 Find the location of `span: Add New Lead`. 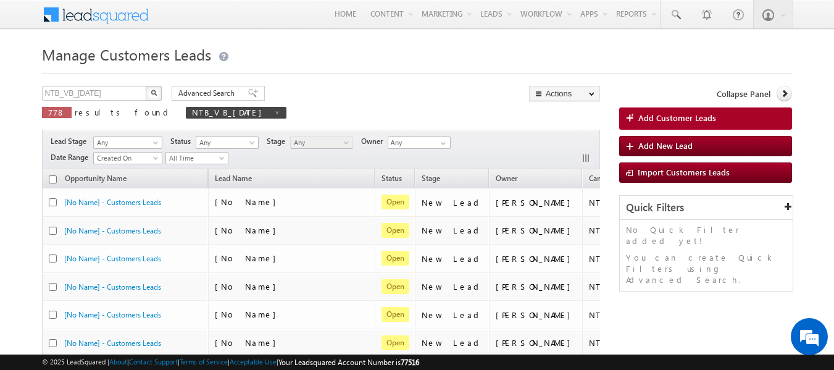

span: Add New Lead is located at coordinates (666, 145).